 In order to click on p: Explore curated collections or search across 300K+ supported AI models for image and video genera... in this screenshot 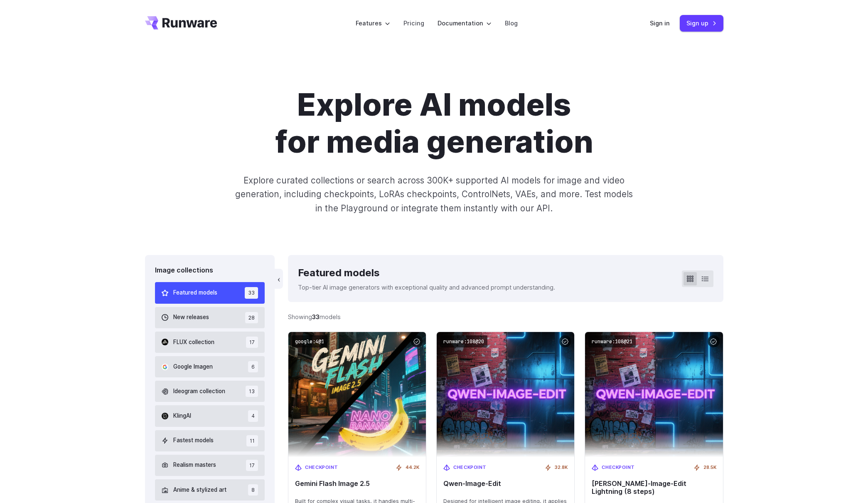, I will do `click(434, 194)`.